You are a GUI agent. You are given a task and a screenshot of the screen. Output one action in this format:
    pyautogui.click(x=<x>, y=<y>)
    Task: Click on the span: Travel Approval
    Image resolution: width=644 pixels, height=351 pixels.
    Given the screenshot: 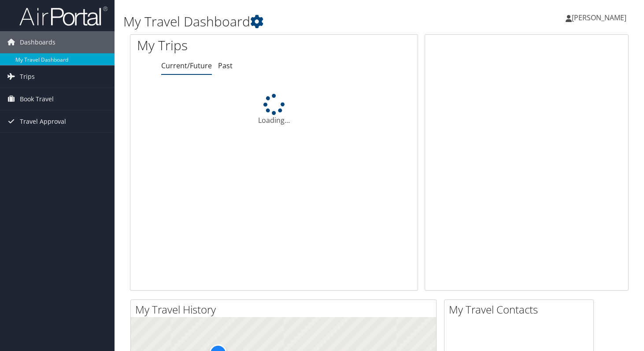 What is the action you would take?
    pyautogui.click(x=43, y=122)
    